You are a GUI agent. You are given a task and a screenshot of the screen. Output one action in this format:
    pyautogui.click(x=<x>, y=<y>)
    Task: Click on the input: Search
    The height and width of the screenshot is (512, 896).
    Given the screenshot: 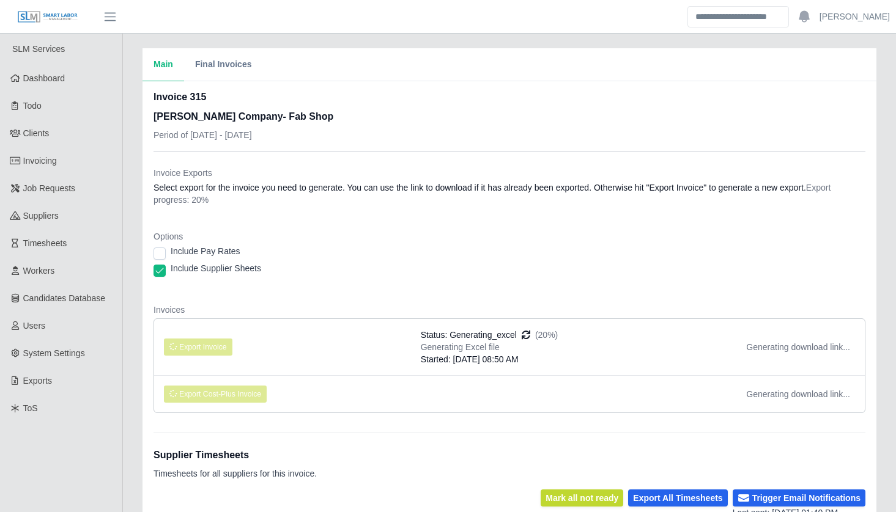 What is the action you would take?
    pyautogui.click(x=738, y=17)
    